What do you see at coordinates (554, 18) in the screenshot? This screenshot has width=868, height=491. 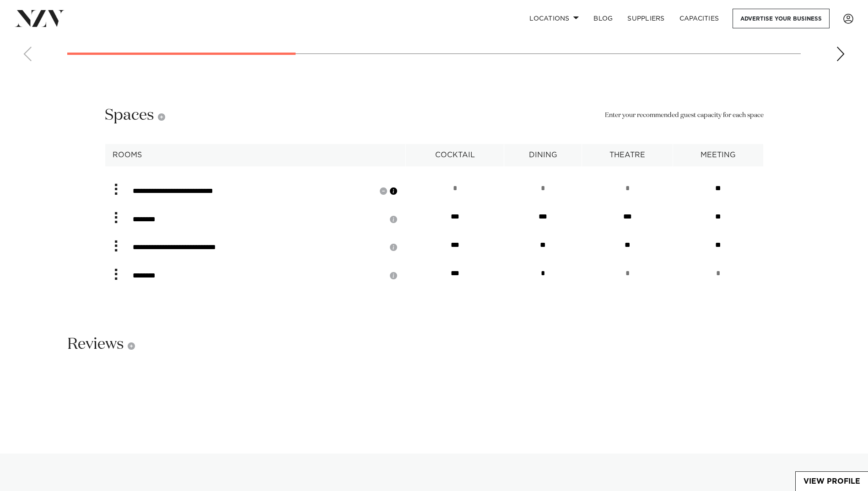 I see `a: Locations` at bounding box center [554, 18].